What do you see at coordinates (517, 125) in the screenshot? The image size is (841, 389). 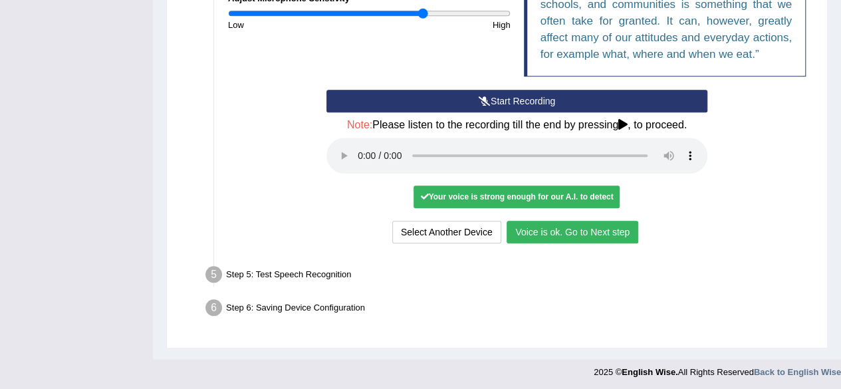 I see `h4: Please listen to the recording till the end by pressing , to proceed.` at bounding box center [517, 125].